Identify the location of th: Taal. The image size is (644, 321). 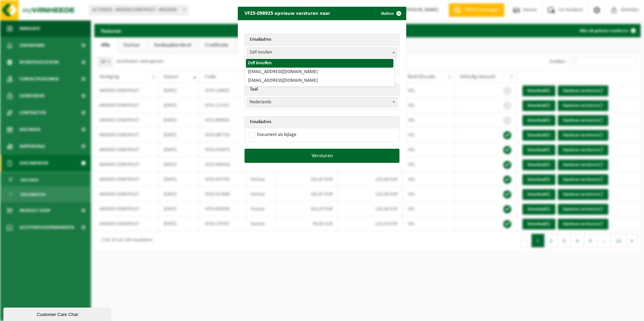
(322, 89).